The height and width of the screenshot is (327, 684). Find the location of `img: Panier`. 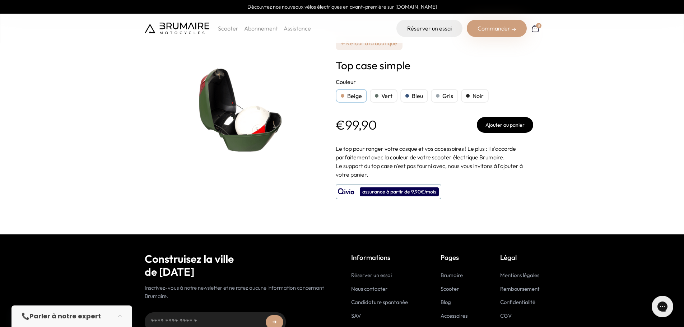

img: Panier is located at coordinates (535, 28).